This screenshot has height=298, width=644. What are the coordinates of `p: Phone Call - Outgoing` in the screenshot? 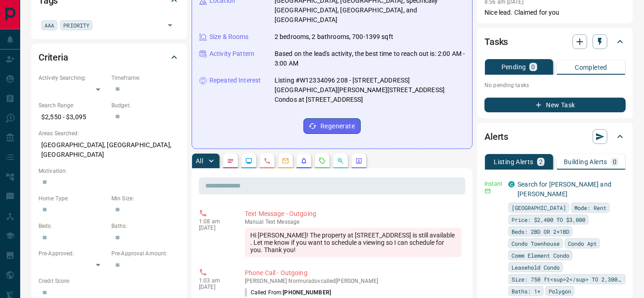 It's located at (352, 273).